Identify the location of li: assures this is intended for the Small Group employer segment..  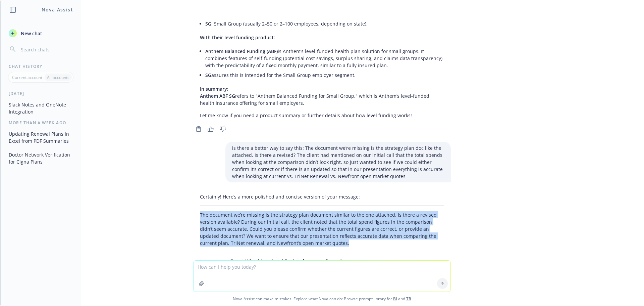
(325, 75).